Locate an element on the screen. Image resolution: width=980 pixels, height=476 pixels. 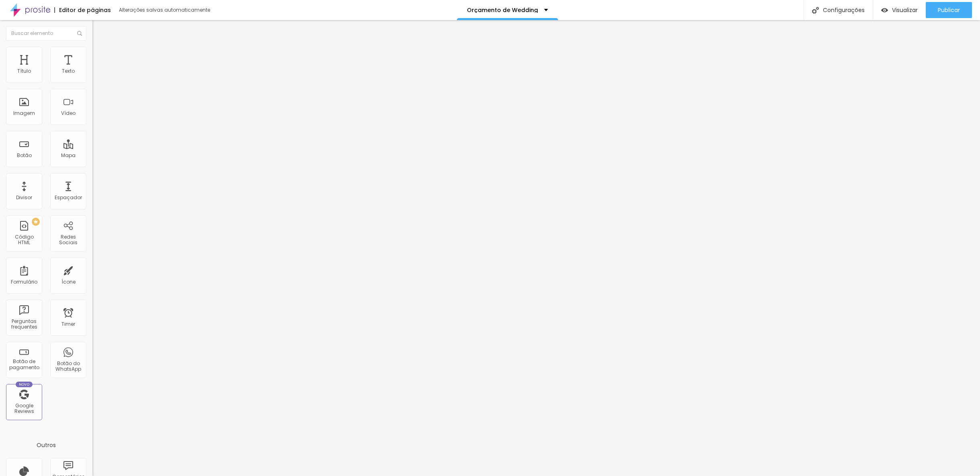
div: Perguntas frequentes is located at coordinates (23, 324).